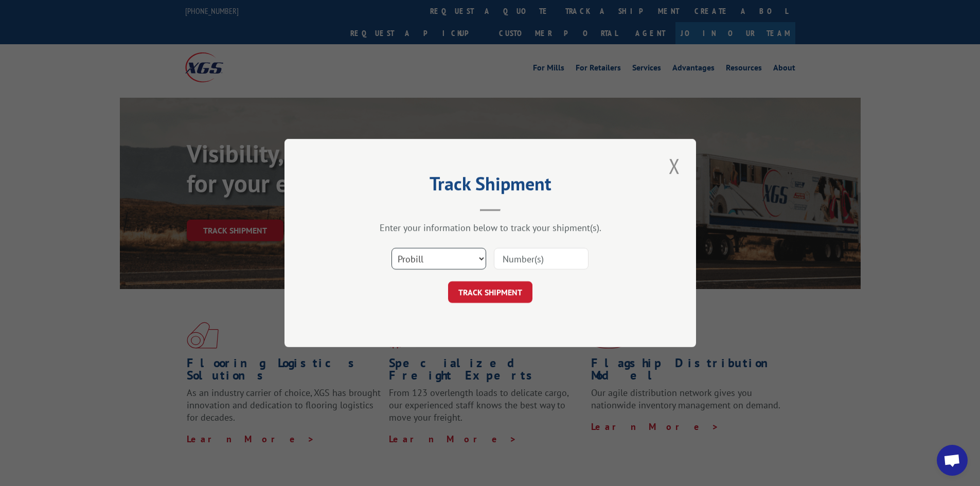 The width and height of the screenshot is (980, 486). What do you see at coordinates (541, 259) in the screenshot?
I see `input: Number(s)` at bounding box center [541, 259].